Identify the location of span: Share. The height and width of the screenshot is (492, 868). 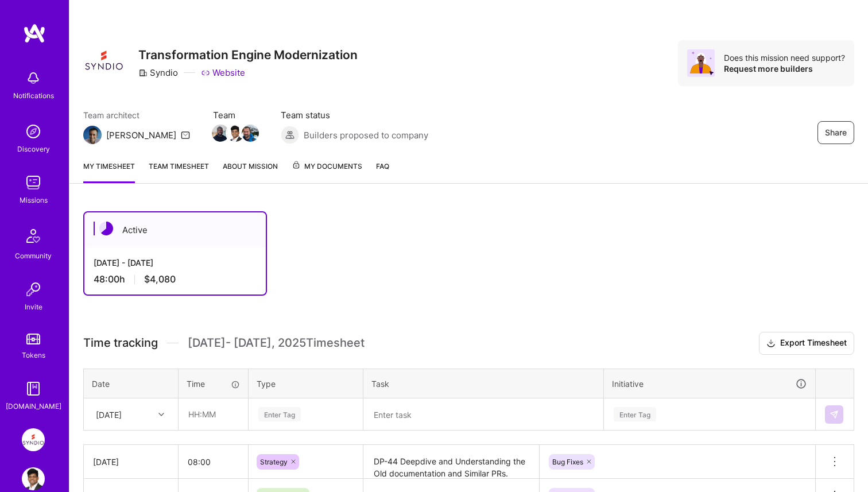
(836, 133).